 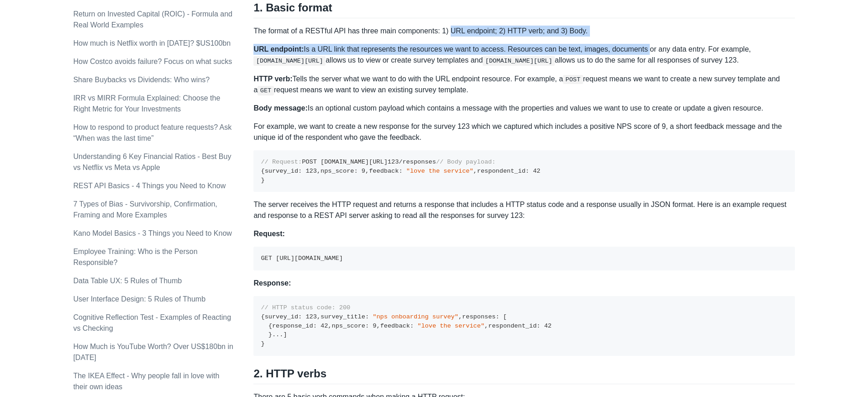 I want to click on span: // Body payload:, so click(x=466, y=162).